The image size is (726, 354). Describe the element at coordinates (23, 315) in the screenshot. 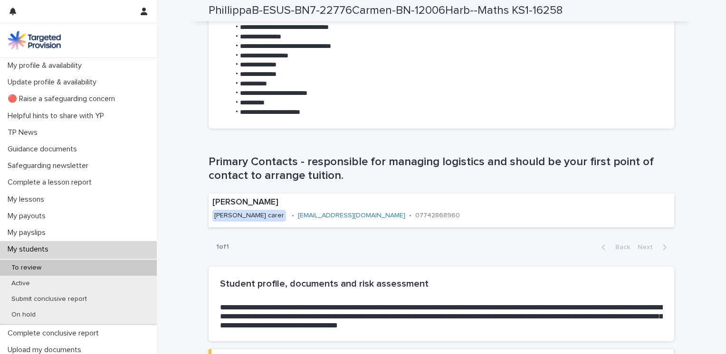

I see `p: On hold` at that location.